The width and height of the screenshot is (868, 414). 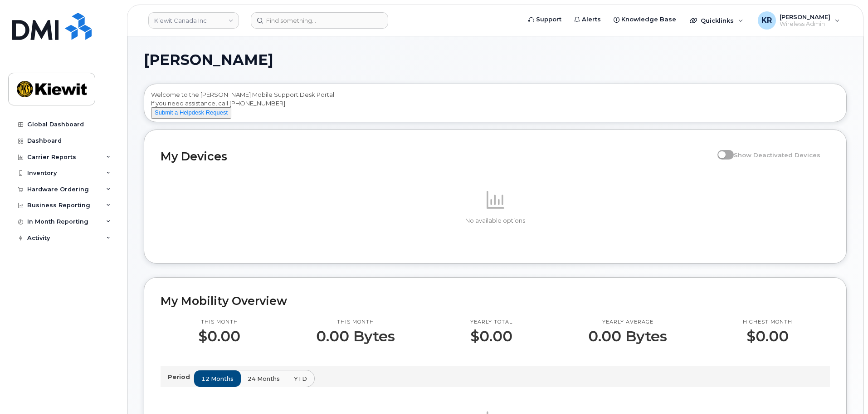 I want to click on p: Highest month, so click(x=768, y=322).